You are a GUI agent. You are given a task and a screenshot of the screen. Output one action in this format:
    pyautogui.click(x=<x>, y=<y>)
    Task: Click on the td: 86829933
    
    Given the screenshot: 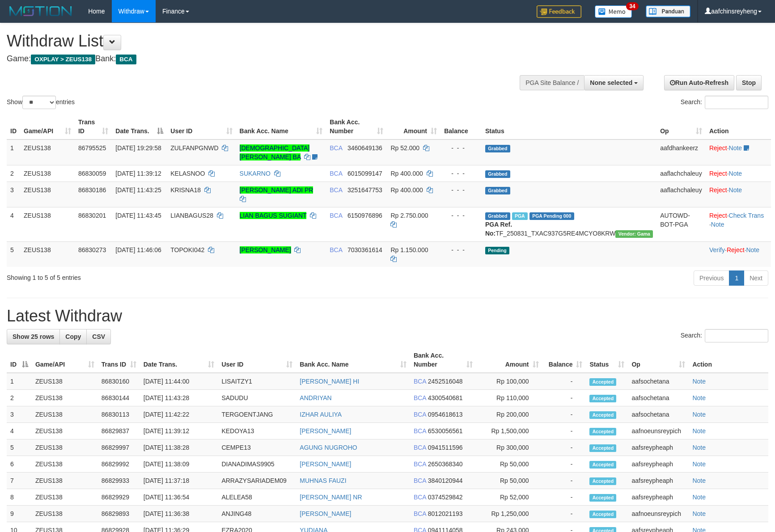 What is the action you would take?
    pyautogui.click(x=119, y=481)
    